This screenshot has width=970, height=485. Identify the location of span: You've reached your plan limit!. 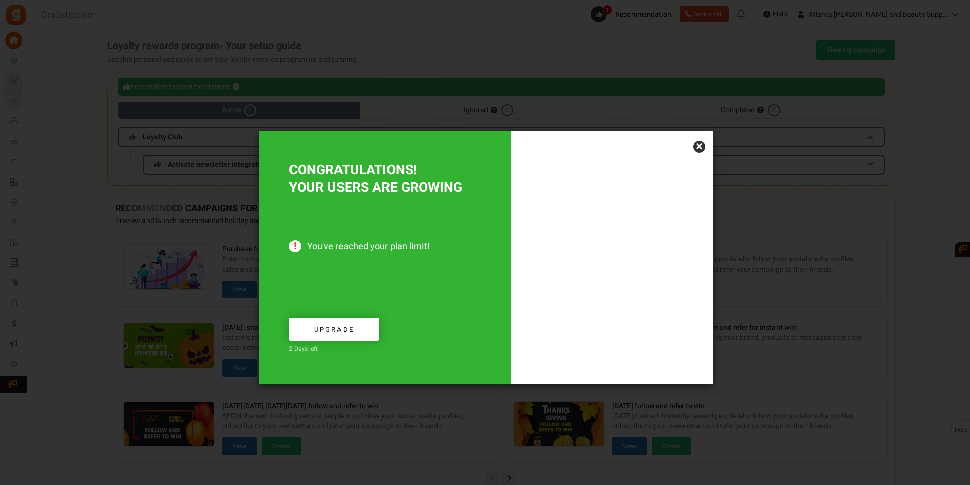
(385, 247).